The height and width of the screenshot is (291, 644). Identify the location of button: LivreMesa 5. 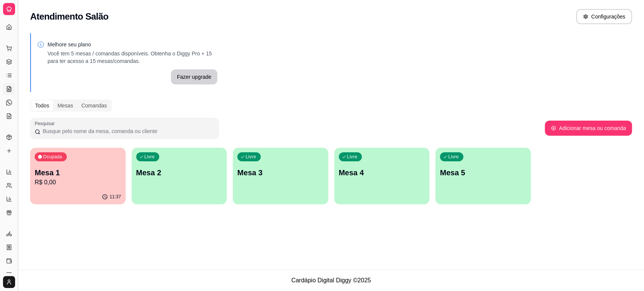
(483, 176).